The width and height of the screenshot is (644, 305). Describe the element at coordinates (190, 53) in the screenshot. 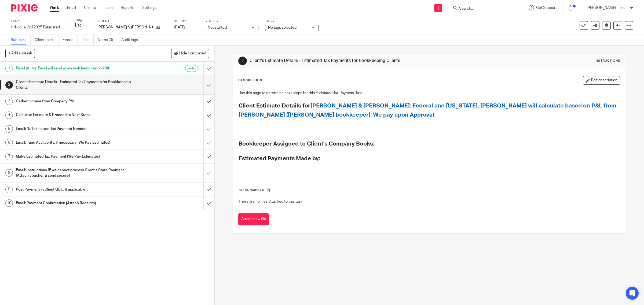

I see `button: Hide completed` at that location.